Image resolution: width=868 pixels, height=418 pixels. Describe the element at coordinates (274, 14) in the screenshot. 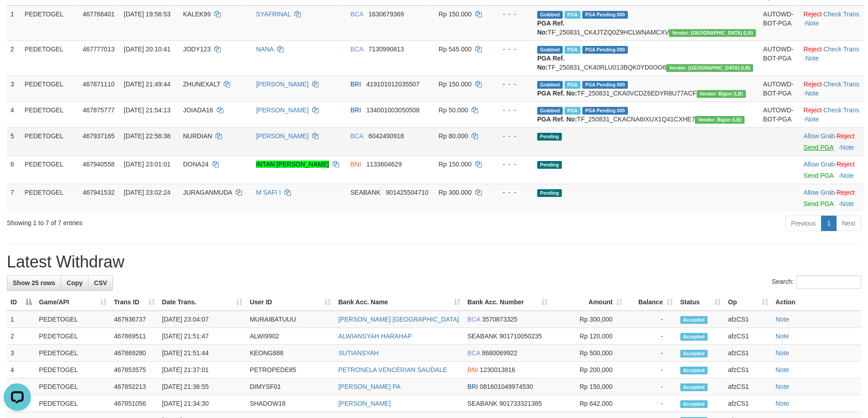

I see `a: SYAFRINAL` at that location.